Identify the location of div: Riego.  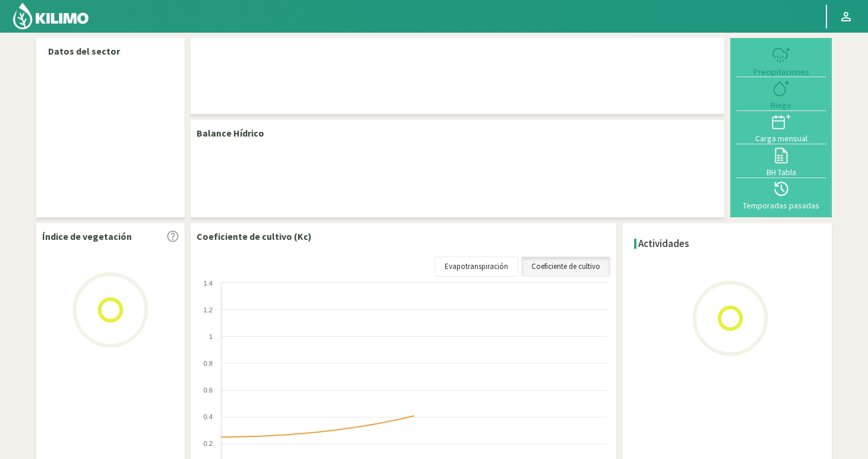
(781, 105).